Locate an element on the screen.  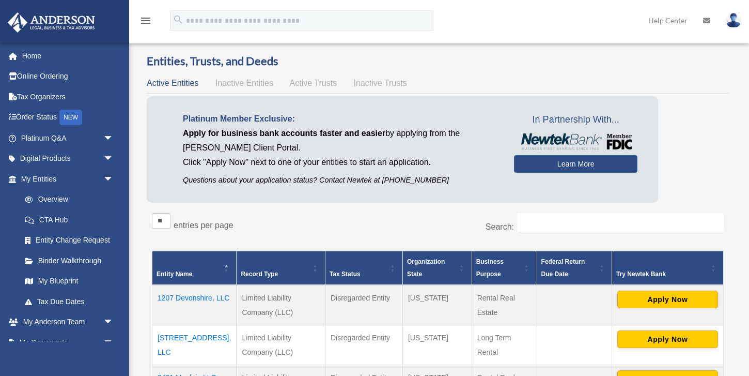
th: Organization State: Activate to sort is located at coordinates (437, 268).